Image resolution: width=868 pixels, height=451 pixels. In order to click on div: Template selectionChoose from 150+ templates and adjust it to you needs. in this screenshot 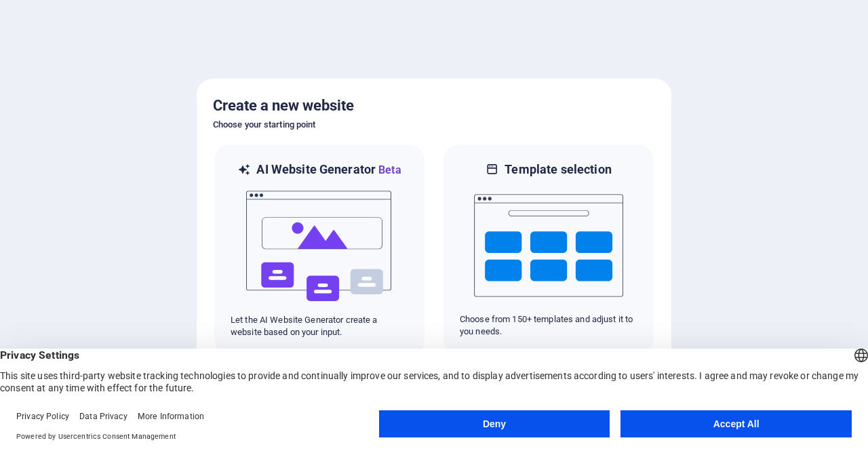, I will do `click(549, 250)`.